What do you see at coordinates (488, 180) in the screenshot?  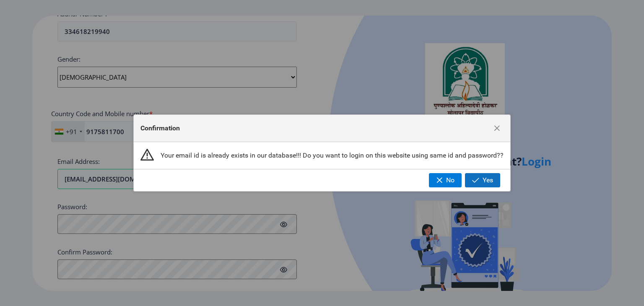 I see `span: Yes` at bounding box center [488, 180].